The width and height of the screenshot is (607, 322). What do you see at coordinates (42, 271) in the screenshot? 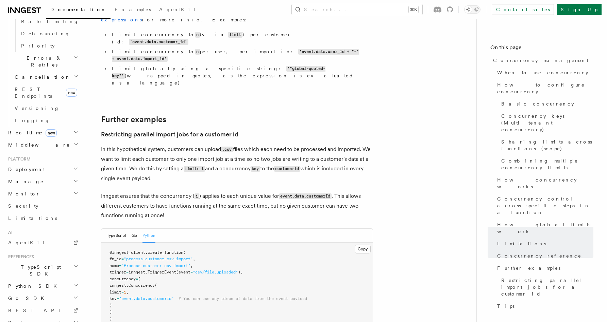
I see `button: TypeScript SDK` at bounding box center [42, 271].